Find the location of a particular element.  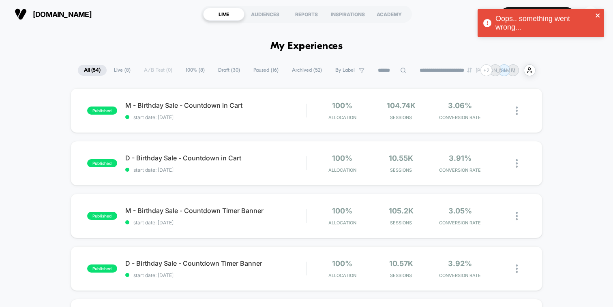

span: Live ( 8 ) is located at coordinates (122, 70).